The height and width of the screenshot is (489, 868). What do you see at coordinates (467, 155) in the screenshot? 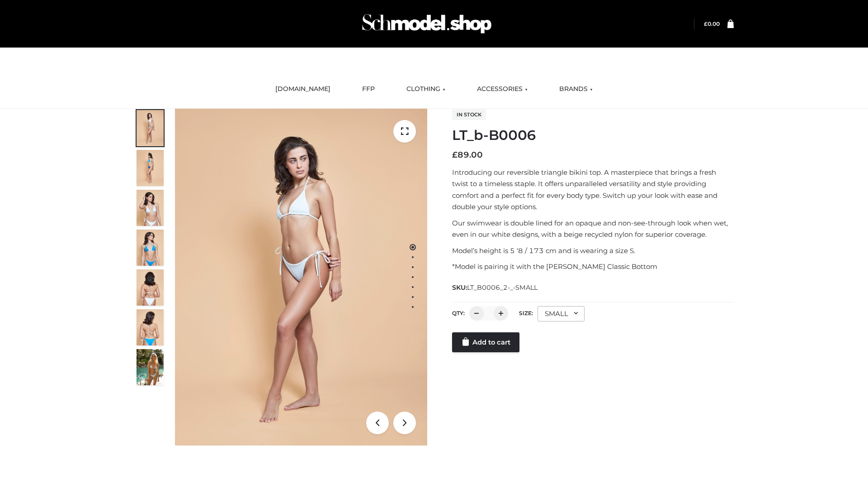
I see `bdi: 89.00` at bounding box center [467, 155].